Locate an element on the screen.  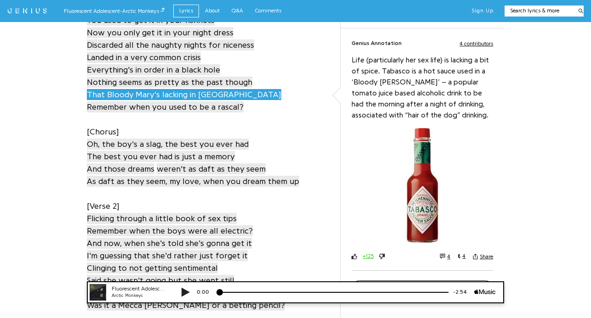
button: Sign Up is located at coordinates (482, 11).